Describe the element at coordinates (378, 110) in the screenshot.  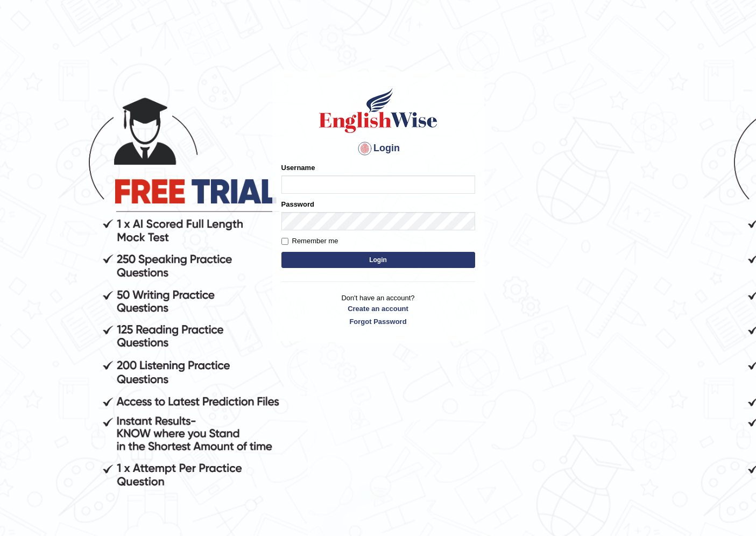
I see `img: Logo of English Wise sign in for intelligent practice with AI` at that location.